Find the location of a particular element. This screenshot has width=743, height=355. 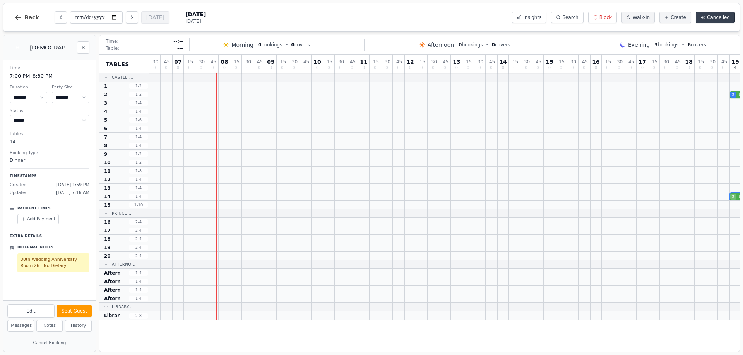

span: 6 is located at coordinates (689, 45).